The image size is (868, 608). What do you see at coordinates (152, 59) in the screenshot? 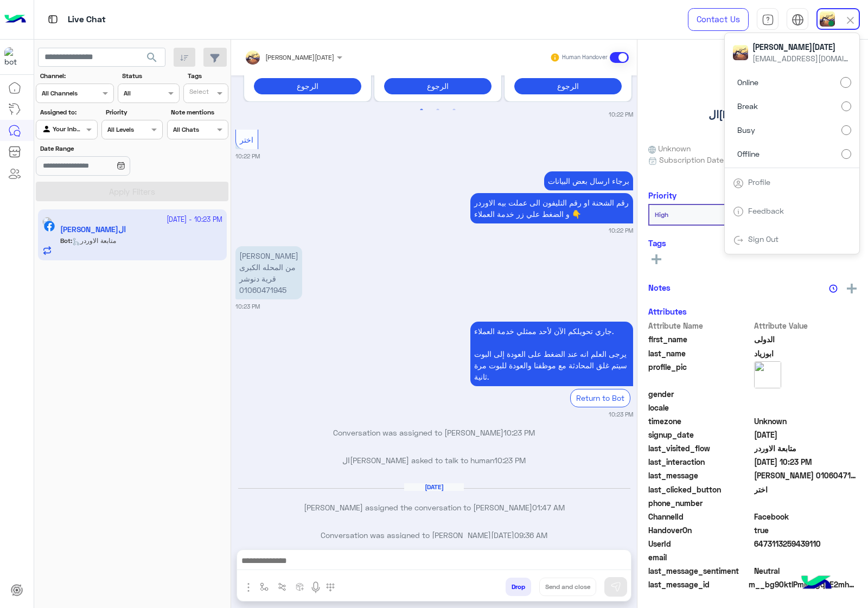
I see `button: search` at bounding box center [152, 59].